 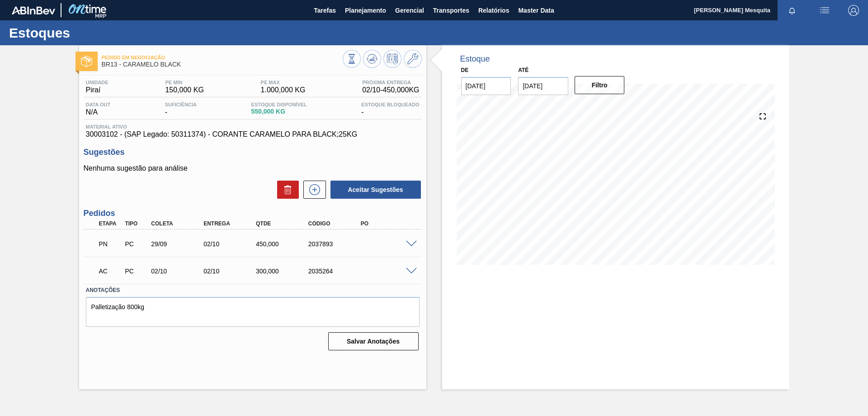 What do you see at coordinates (283, 90) in the screenshot?
I see `span: 1.000,000 KG` at bounding box center [283, 90].